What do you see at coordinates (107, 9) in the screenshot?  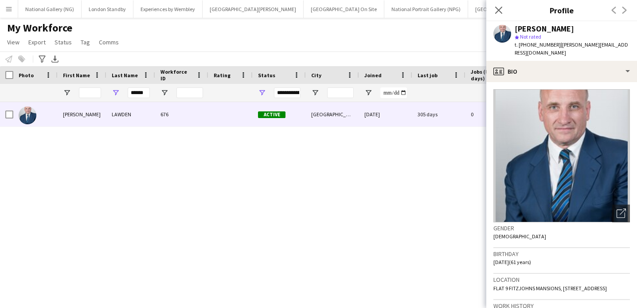 I see `button: London Standby` at bounding box center [107, 9].